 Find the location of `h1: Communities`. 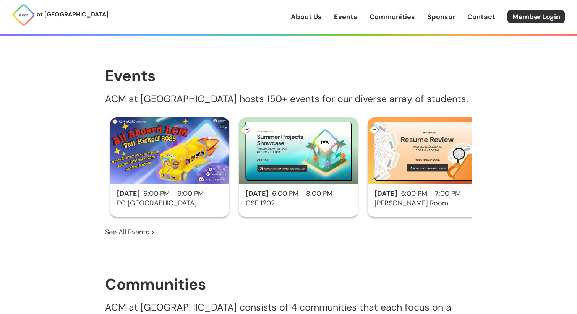

h1: Communities is located at coordinates (288, 284).